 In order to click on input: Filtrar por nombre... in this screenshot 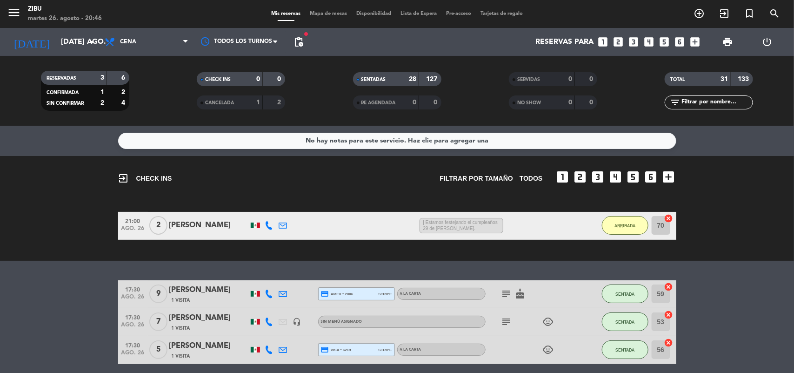, I will do `click(717, 102)`.